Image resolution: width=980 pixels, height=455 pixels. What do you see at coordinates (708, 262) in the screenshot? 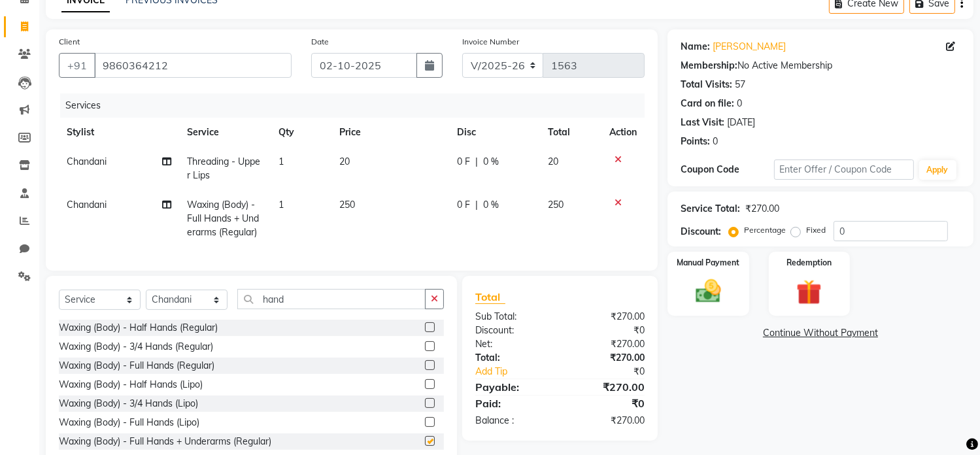
I see `label: Manual Payment` at bounding box center [708, 262].